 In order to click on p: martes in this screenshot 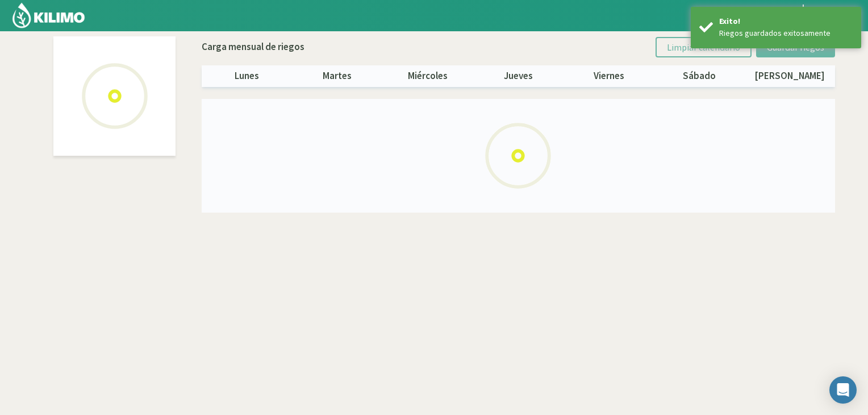, I will do `click(337, 76)`.